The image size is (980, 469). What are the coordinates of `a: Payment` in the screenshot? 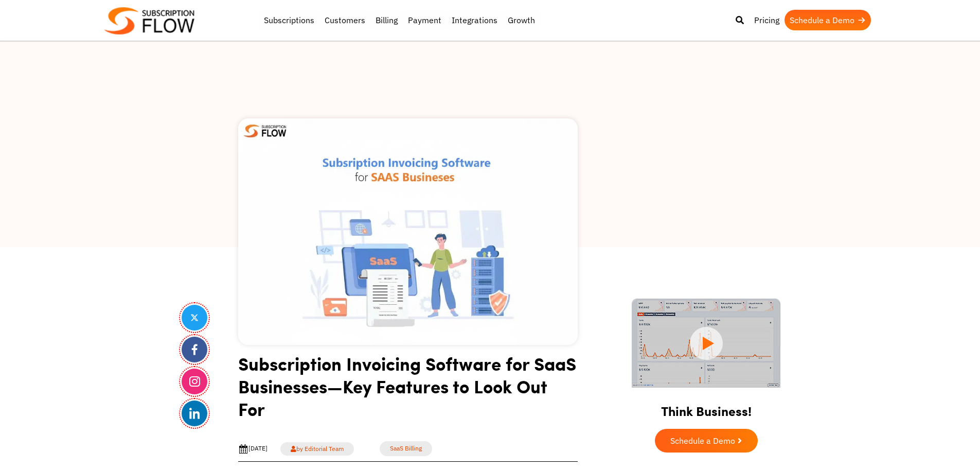 It's located at (424, 20).